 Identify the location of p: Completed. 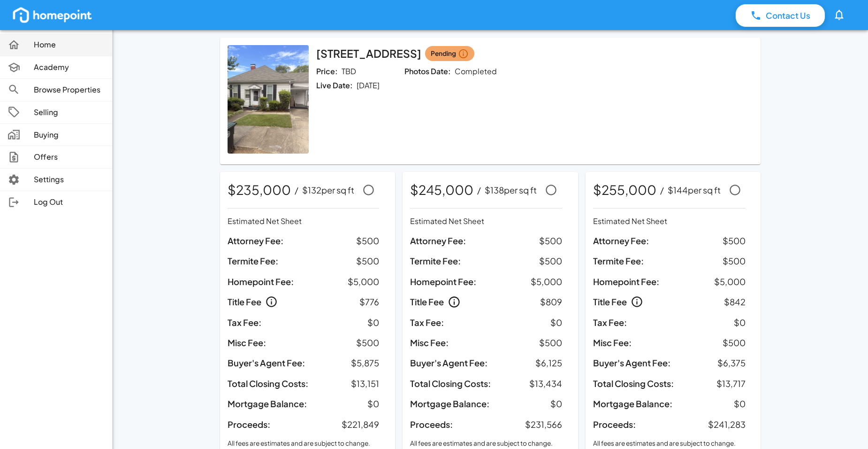
(476, 71).